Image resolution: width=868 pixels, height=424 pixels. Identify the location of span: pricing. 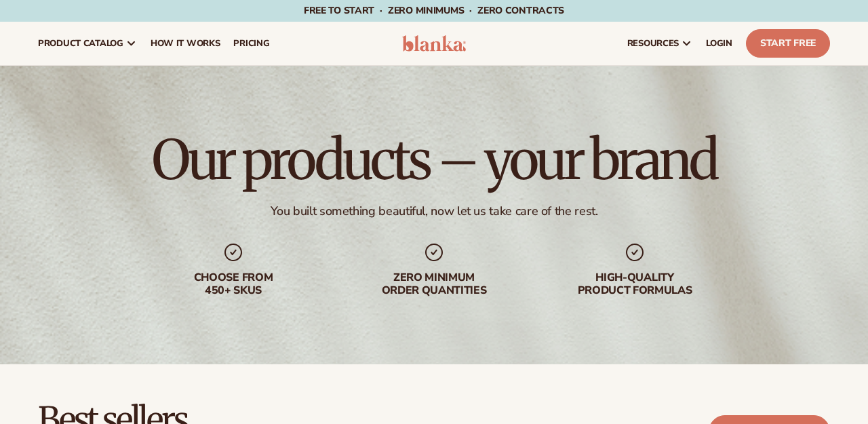
(251, 44).